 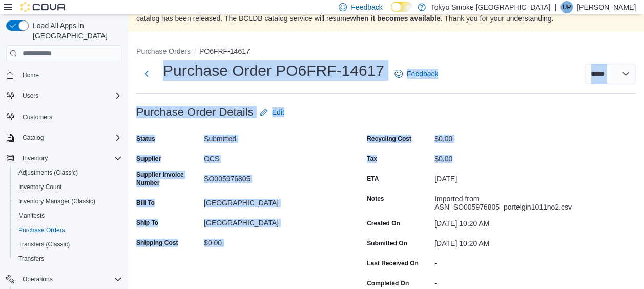 What do you see at coordinates (68, 202) in the screenshot?
I see `button: Inventory Manager (Classic)` at bounding box center [68, 202].